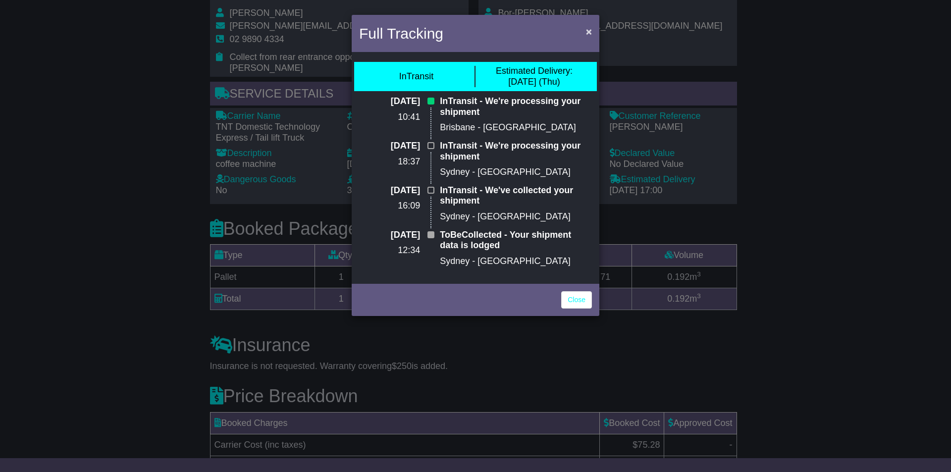 The image size is (951, 472). What do you see at coordinates (401, 33) in the screenshot?
I see `h4: Full Tracking` at bounding box center [401, 33].